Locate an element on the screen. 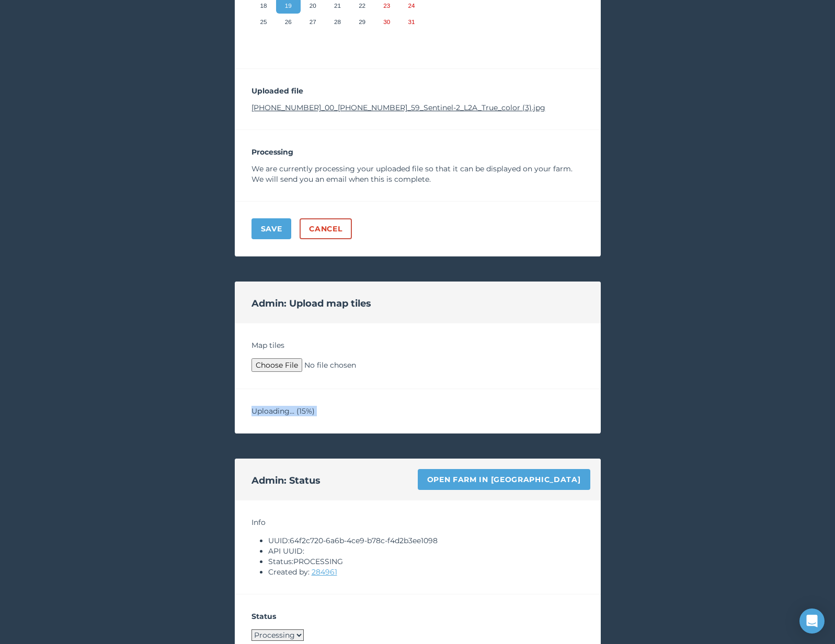 This screenshot has width=835, height=644. li: API UUID: is located at coordinates (427, 551).